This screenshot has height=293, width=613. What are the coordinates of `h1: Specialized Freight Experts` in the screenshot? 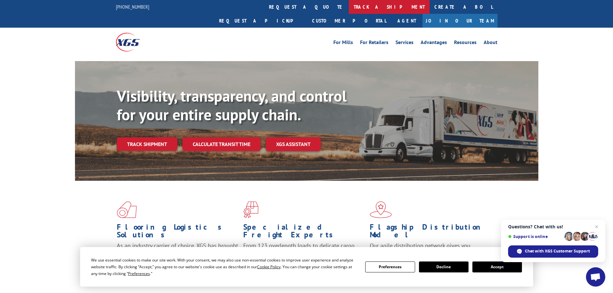 It's located at (304, 233).